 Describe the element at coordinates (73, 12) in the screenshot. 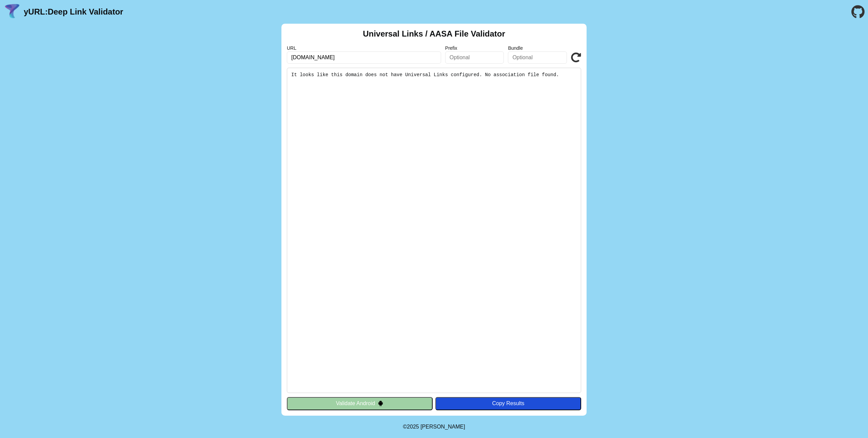

I see `a: yURL:Deep Link Validator` at that location.